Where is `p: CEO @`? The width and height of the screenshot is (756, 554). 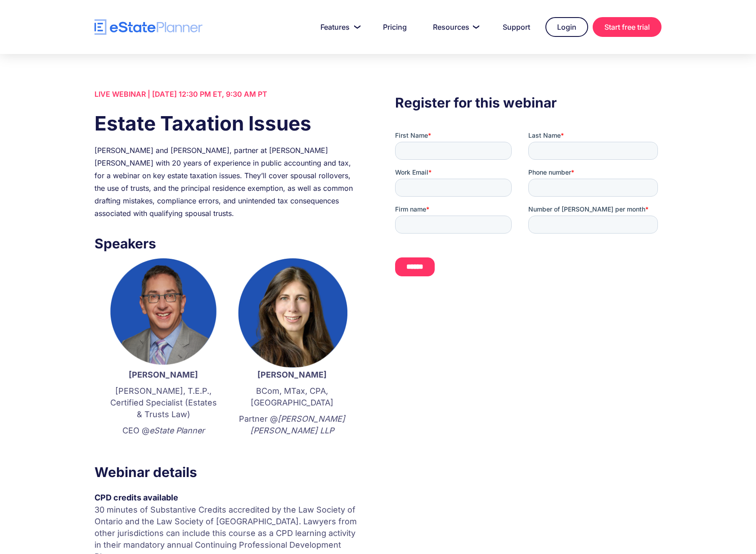
p: CEO @ is located at coordinates (164, 431).